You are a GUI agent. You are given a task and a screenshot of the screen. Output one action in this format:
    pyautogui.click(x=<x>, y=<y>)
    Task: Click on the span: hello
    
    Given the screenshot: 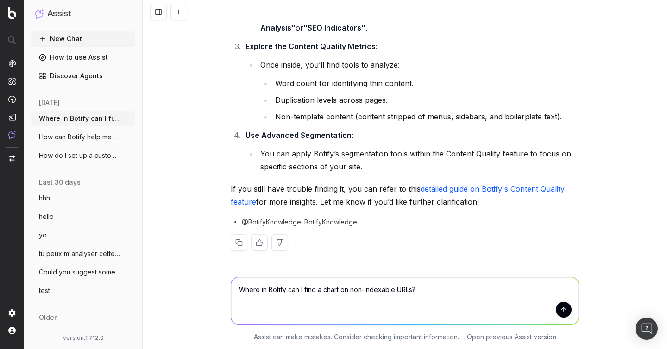 What is the action you would take?
    pyautogui.click(x=46, y=217)
    